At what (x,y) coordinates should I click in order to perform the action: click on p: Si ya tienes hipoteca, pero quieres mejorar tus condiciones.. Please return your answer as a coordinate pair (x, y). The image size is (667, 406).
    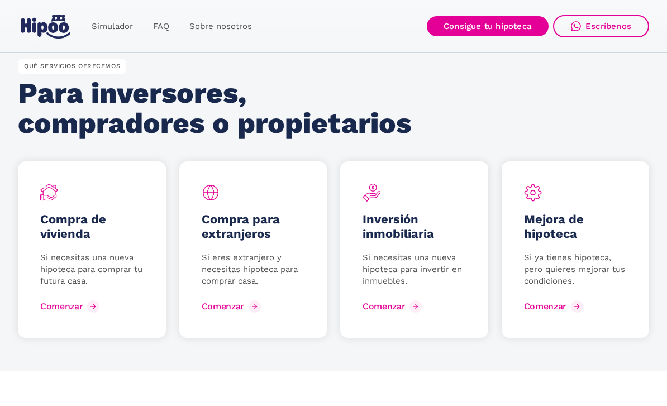
    Looking at the image, I should click on (575, 269).